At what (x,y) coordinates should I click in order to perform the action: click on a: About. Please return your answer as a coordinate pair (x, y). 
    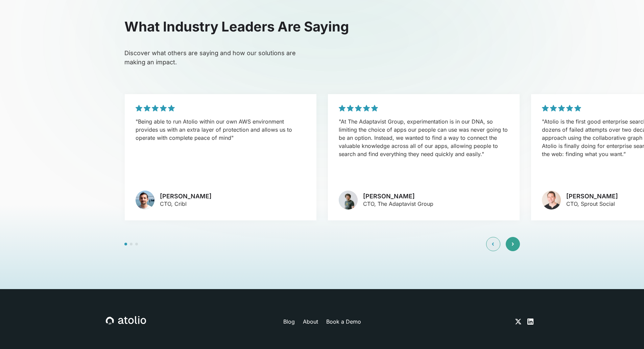
    Looking at the image, I should click on (310, 321).